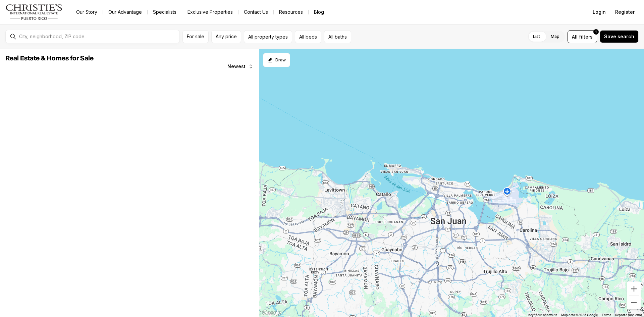 Image resolution: width=644 pixels, height=317 pixels. I want to click on label: List, so click(536, 37).